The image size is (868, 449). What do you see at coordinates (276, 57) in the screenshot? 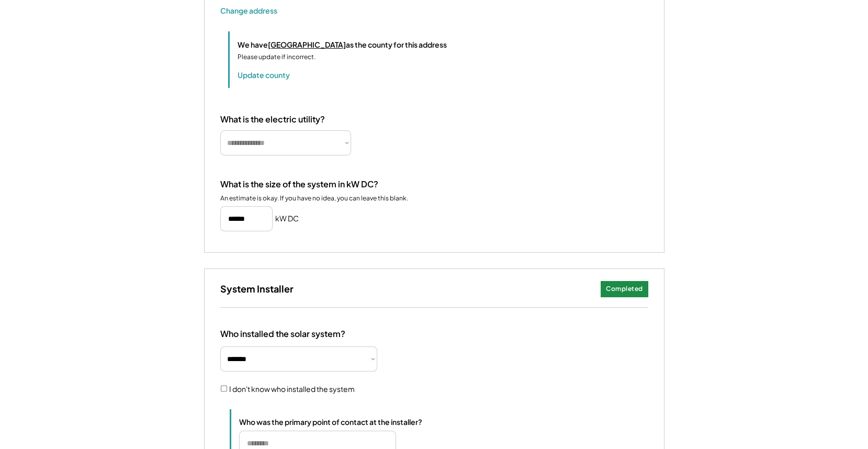
I see `div: Please update if incorrect.` at bounding box center [276, 57].